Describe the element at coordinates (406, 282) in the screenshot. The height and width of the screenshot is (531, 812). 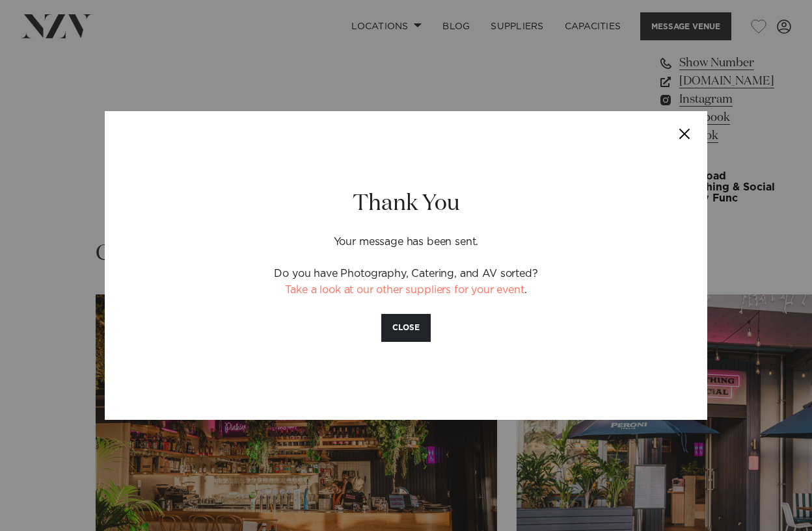
I see `p: Do you have Photography, Catering, and AV sorted? .` at that location.